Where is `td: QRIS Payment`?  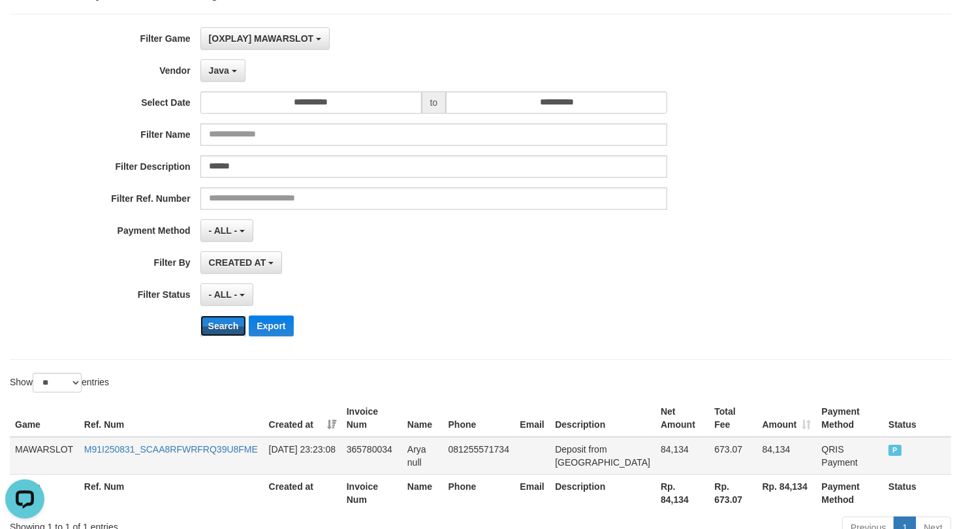 td: QRIS Payment is located at coordinates (850, 456).